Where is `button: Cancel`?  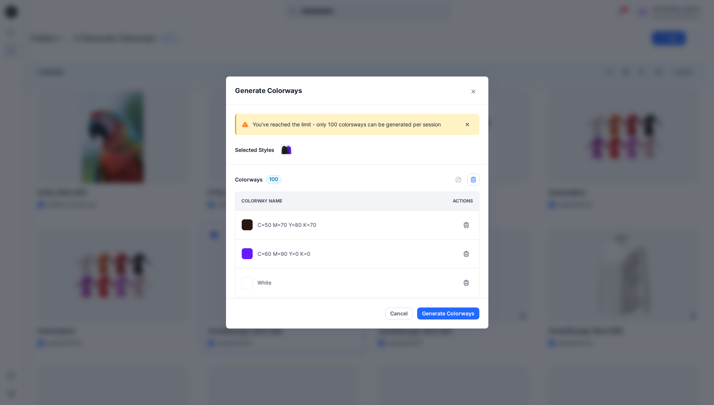 button: Cancel is located at coordinates (399, 314).